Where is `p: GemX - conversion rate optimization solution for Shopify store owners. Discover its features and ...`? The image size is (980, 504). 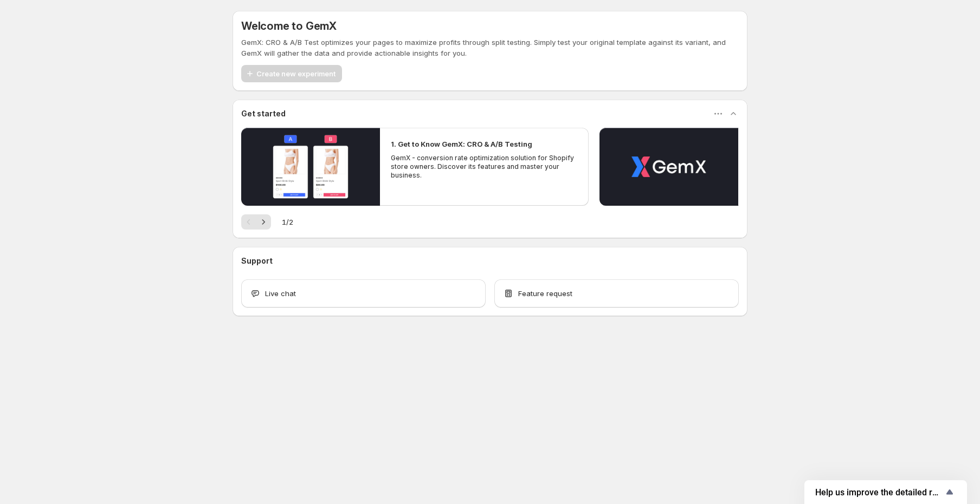 p: GemX - conversion rate optimization solution for Shopify store owners. Discover its features and ... is located at coordinates (484, 167).